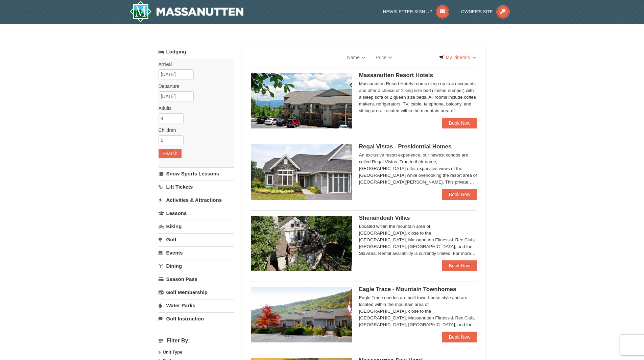 Image resolution: width=644 pixels, height=360 pixels. Describe the element at coordinates (196, 200) in the screenshot. I see `a: Activities & Attractions` at that location.